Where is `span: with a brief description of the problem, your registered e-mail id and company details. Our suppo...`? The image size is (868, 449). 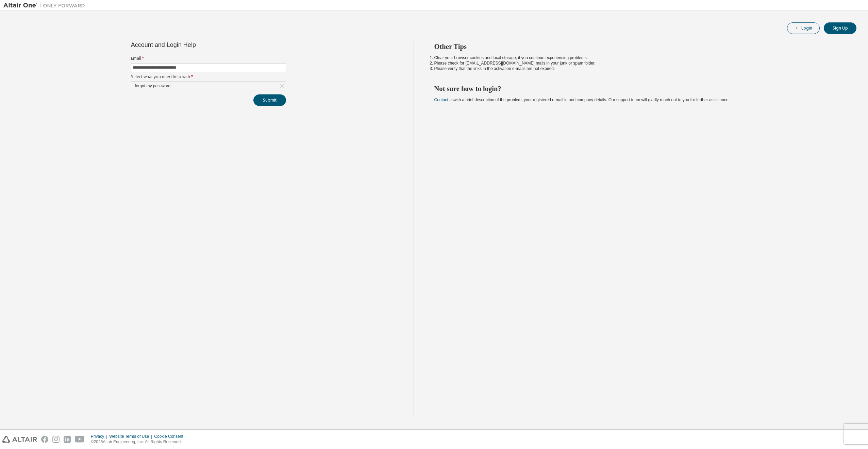
span: with a brief description of the problem, your registered e-mail id and company details. Our suppo... is located at coordinates (582, 100).